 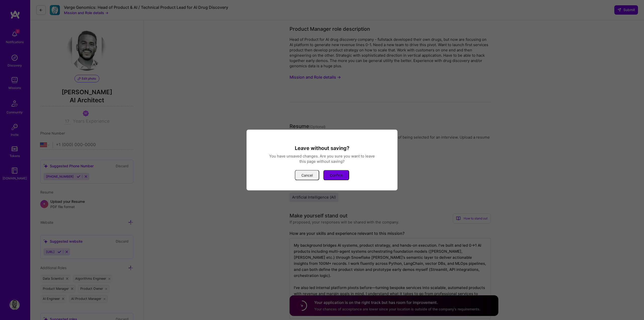 I want to click on button: Cancel, so click(x=307, y=175).